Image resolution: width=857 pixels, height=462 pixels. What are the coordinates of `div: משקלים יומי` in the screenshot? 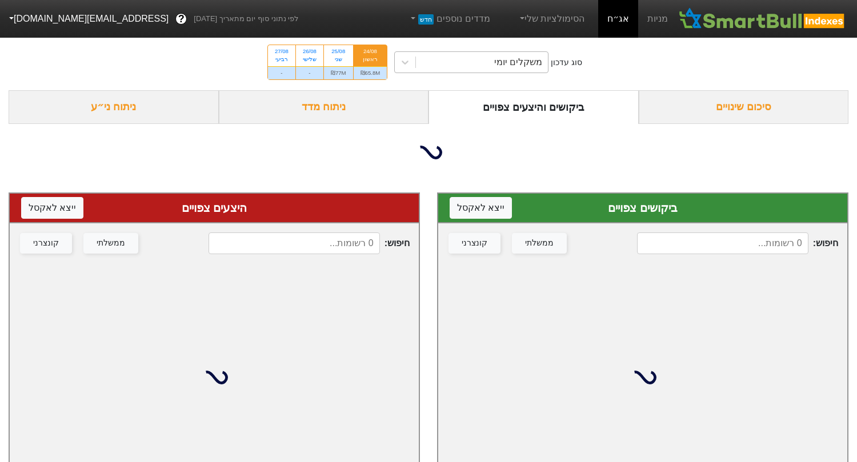 It's located at (518, 62).